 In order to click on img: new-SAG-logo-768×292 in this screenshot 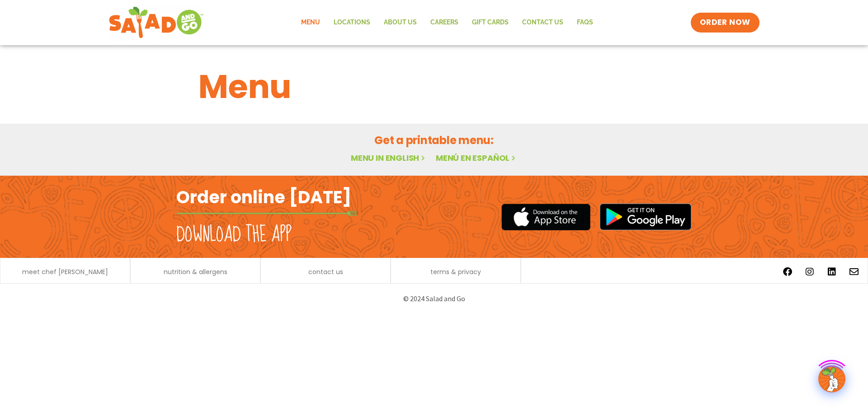, I will do `click(156, 23)`.